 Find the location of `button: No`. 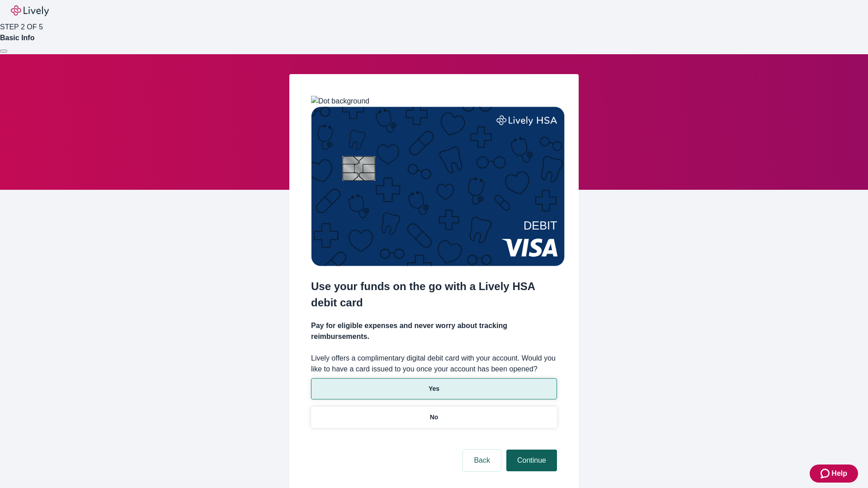

button: No is located at coordinates (434, 417).